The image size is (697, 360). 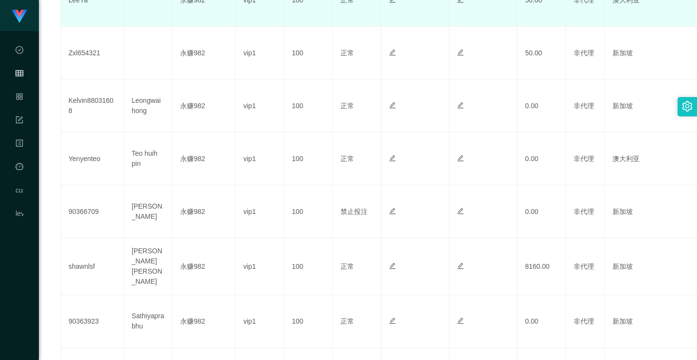 What do you see at coordinates (19, 183) in the screenshot?
I see `span: 内容中心` at bounding box center [19, 183].